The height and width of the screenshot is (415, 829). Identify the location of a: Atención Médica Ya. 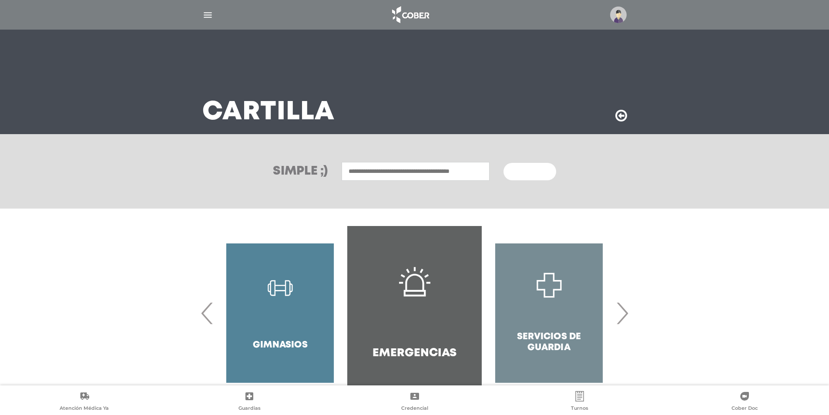
(84, 402).